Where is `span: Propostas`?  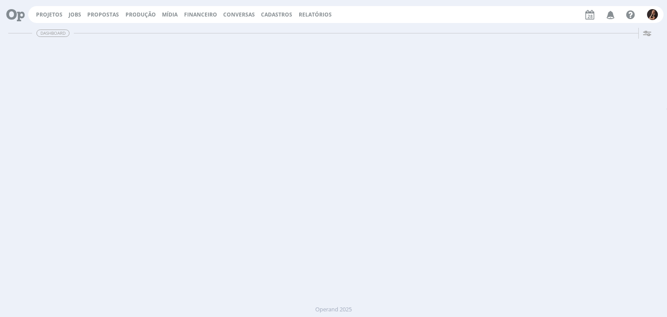
span: Propostas is located at coordinates (103, 14).